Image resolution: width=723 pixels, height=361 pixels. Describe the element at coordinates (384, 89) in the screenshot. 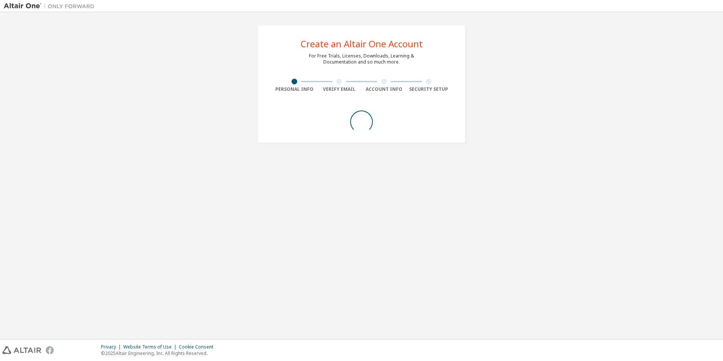

I see `div: Account Info` at that location.